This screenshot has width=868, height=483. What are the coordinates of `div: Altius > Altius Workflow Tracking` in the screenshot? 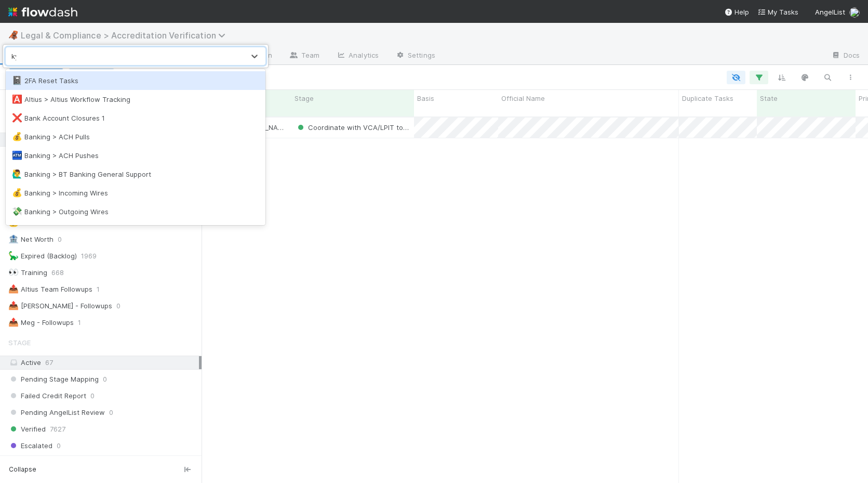 It's located at (135, 99).